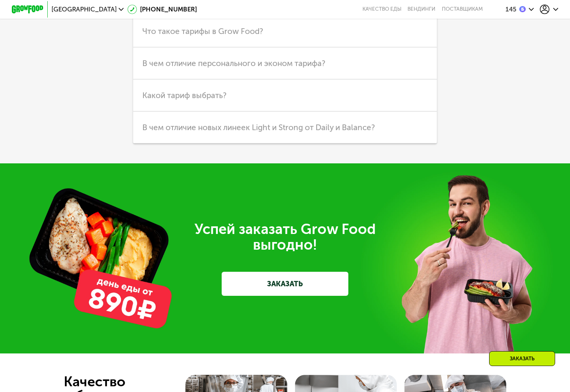 Image resolution: width=570 pixels, height=392 pixels. Describe the element at coordinates (203, 31) in the screenshot. I see `span: Что такое тарифы в Grow Food?` at that location.